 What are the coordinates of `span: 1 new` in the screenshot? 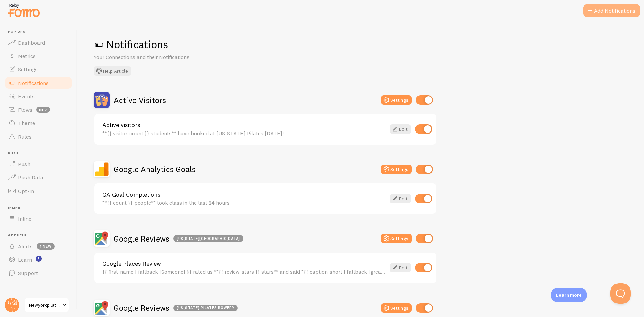 It's located at (46, 246).